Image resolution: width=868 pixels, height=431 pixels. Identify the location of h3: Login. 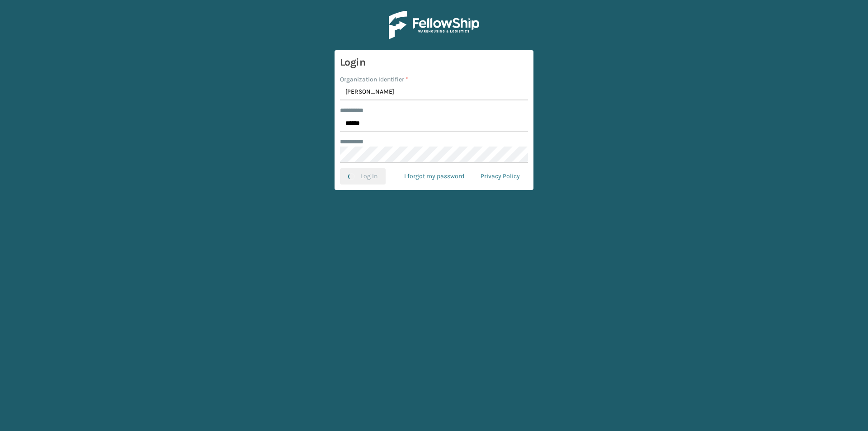
(434, 63).